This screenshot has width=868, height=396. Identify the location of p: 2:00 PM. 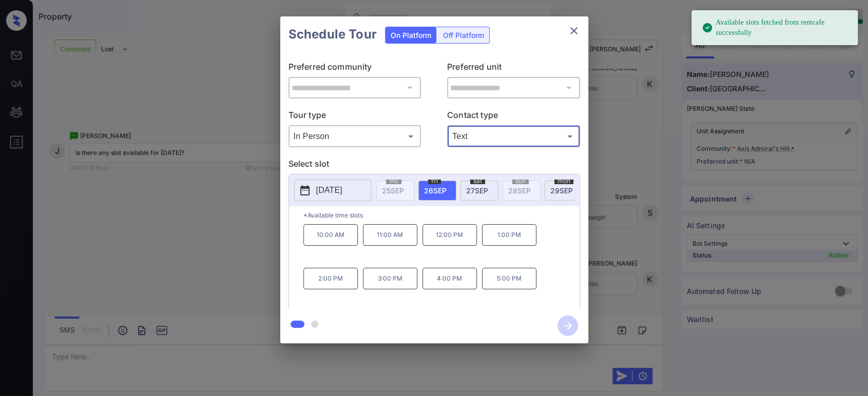
(331, 279).